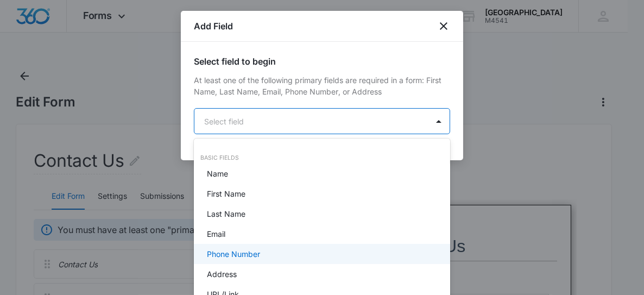 The image size is (644, 295). I want to click on p: Address, so click(222, 274).